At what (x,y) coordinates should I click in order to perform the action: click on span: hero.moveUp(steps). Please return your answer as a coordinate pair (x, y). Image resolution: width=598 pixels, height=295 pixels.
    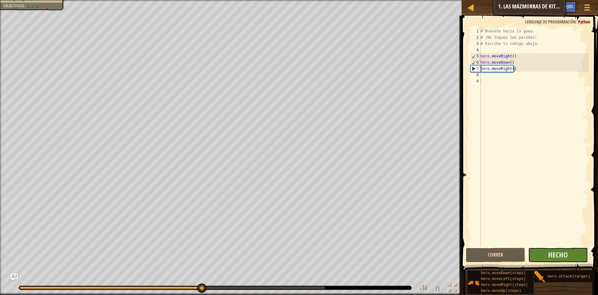
    Looking at the image, I should click on (501, 290).